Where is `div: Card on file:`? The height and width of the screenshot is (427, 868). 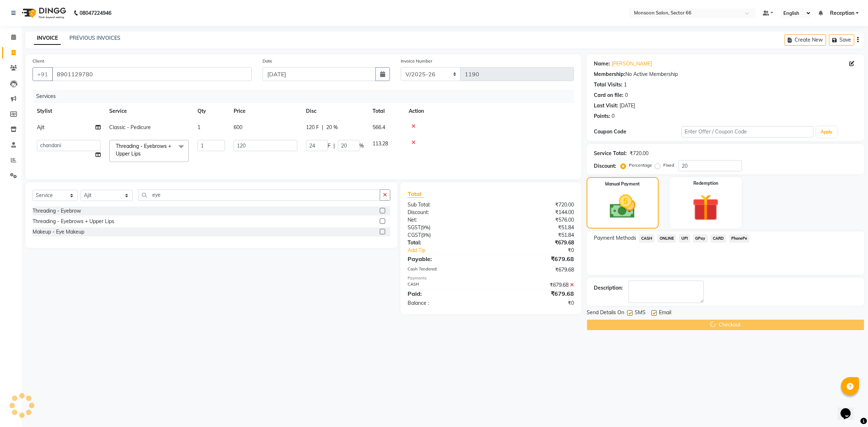
div: Card on file: is located at coordinates (609, 95).